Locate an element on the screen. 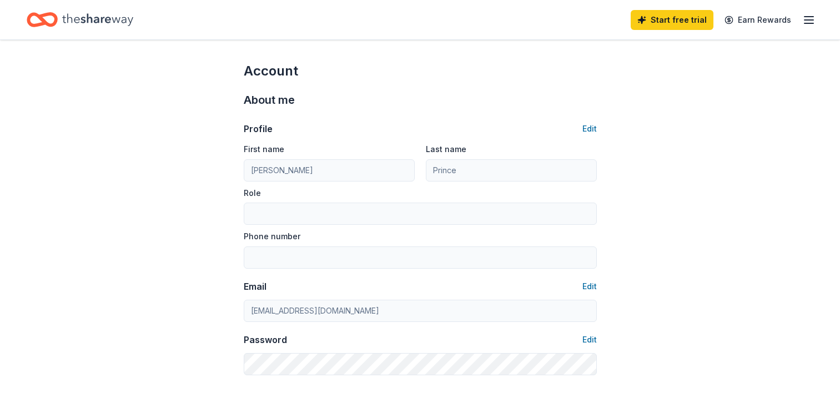 This screenshot has width=840, height=393. label: First name is located at coordinates (264, 149).